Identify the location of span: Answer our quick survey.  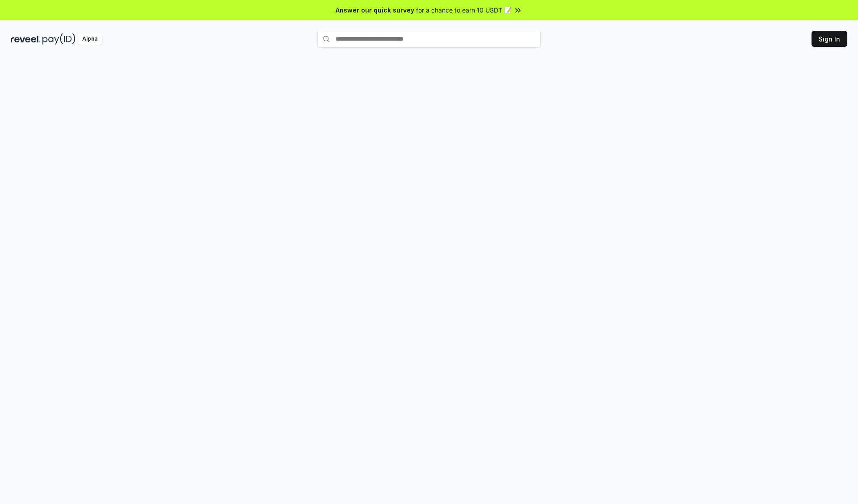
(375, 10).